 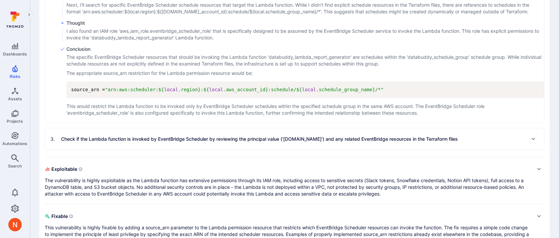 I want to click on i: Expand navigation menu, so click(x=29, y=15).